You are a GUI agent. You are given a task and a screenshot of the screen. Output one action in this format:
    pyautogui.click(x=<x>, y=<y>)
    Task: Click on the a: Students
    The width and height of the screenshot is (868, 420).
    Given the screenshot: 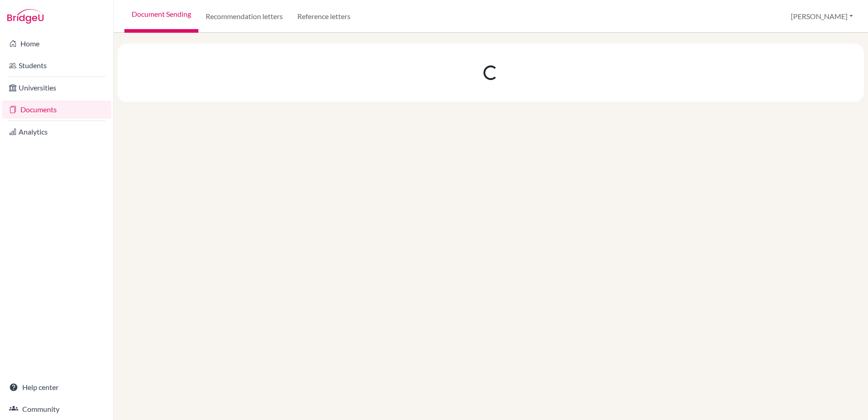 What is the action you would take?
    pyautogui.click(x=57, y=65)
    